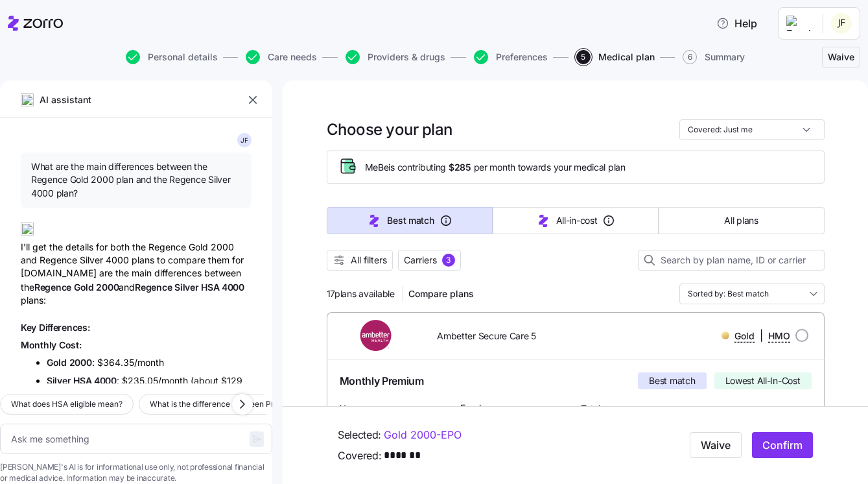 The height and width of the screenshot is (484, 868). Describe the element at coordinates (375, 409) in the screenshot. I see `span: You` at that location.